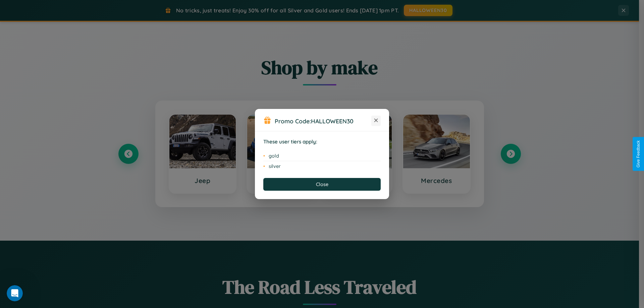 This screenshot has height=308, width=644. Describe the element at coordinates (290, 141) in the screenshot. I see `strong: These user tiers apply:` at that location.